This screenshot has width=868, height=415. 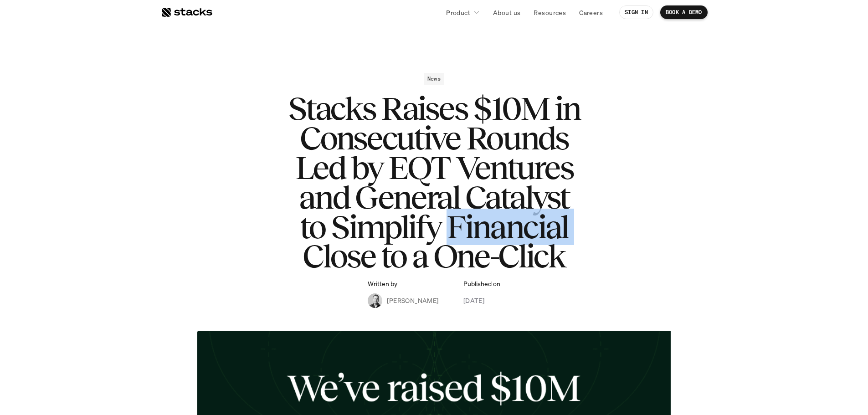 I want to click on a: Careers, so click(x=591, y=13).